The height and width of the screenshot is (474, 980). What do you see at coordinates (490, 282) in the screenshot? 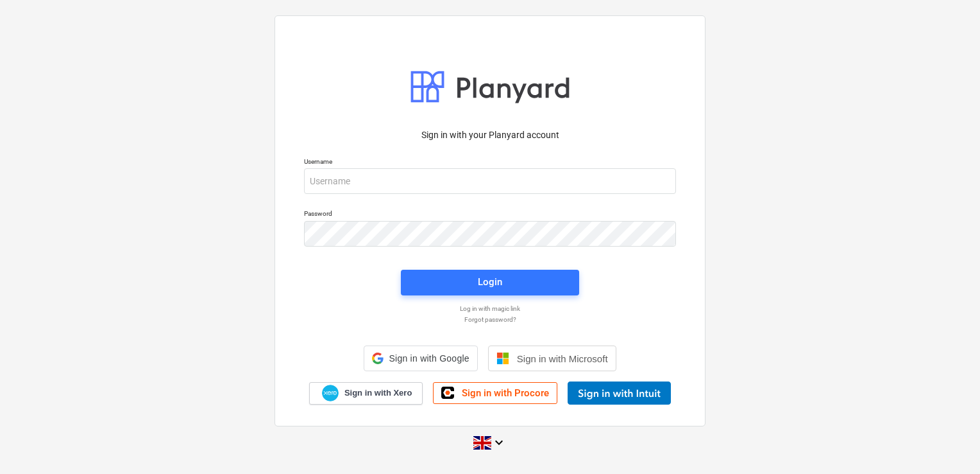
I see `div: Login` at bounding box center [490, 282].